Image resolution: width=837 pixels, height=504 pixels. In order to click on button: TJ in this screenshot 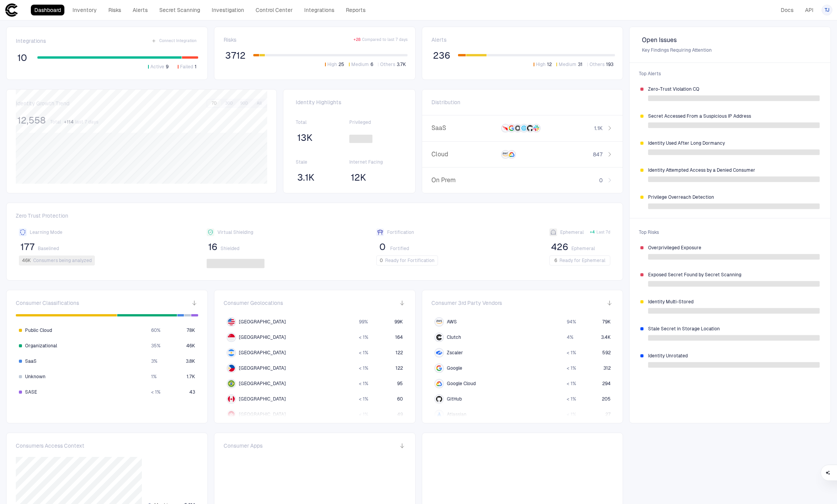, I will do `click(827, 10)`.